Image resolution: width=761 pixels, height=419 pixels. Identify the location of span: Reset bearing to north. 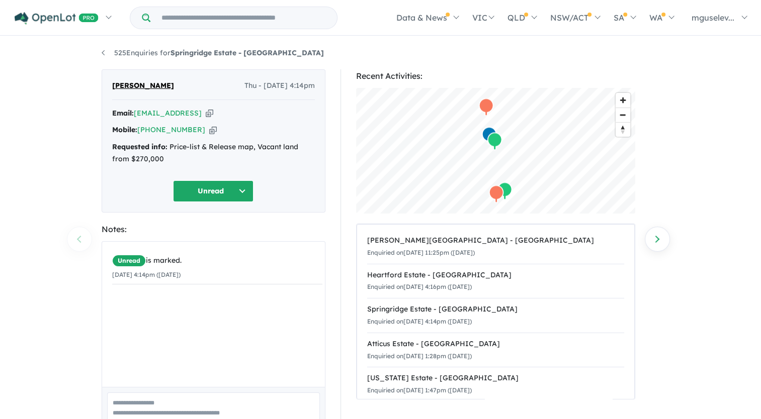
(623, 130).